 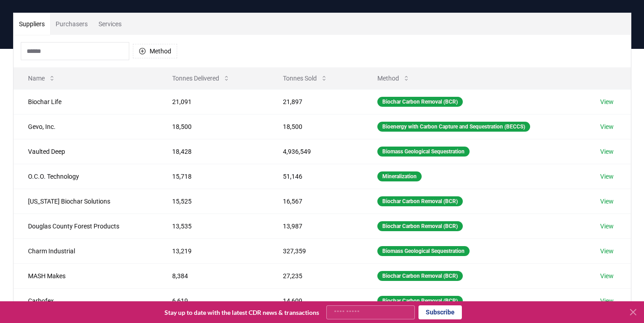 I want to click on td: 14,609, so click(x=315, y=300).